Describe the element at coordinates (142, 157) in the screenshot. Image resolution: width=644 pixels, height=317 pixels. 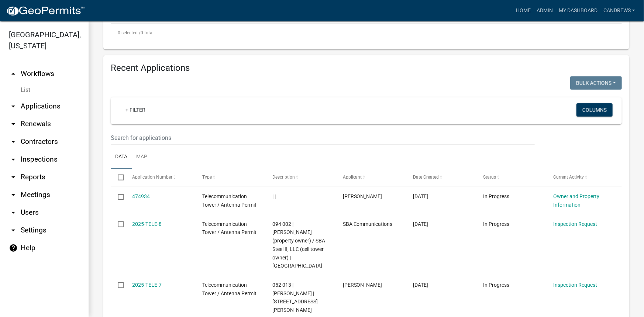
I see `a: Map` at that location.